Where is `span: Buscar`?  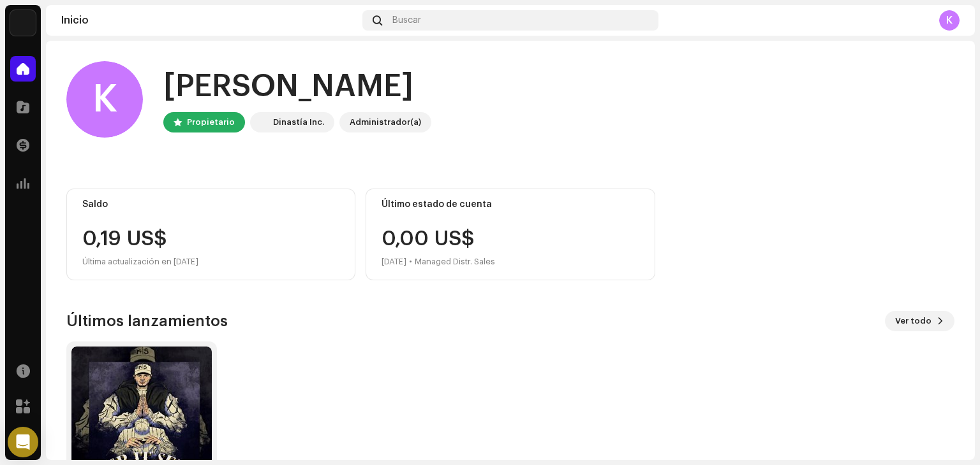
span: Buscar is located at coordinates (406, 20).